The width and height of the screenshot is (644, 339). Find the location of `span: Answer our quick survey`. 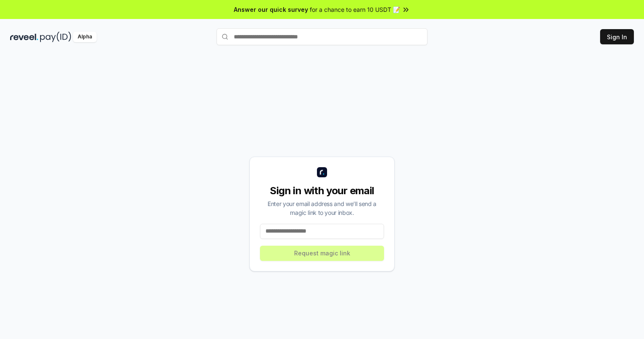

span: Answer our quick survey is located at coordinates (271, 9).